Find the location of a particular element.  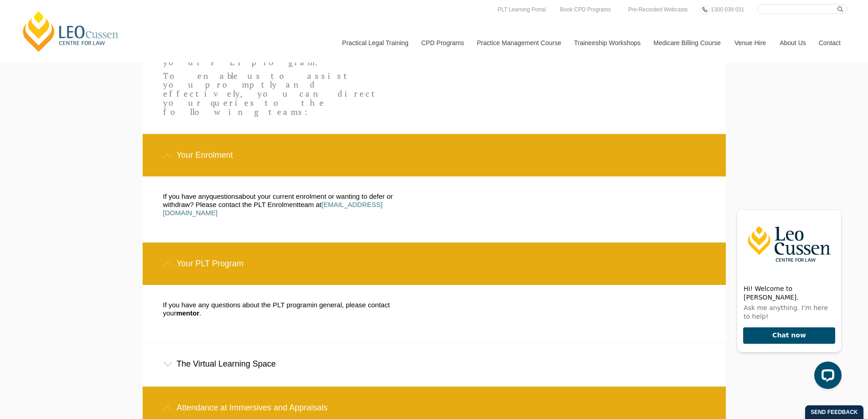

a: Medicare Billing Course is located at coordinates (687, 43).